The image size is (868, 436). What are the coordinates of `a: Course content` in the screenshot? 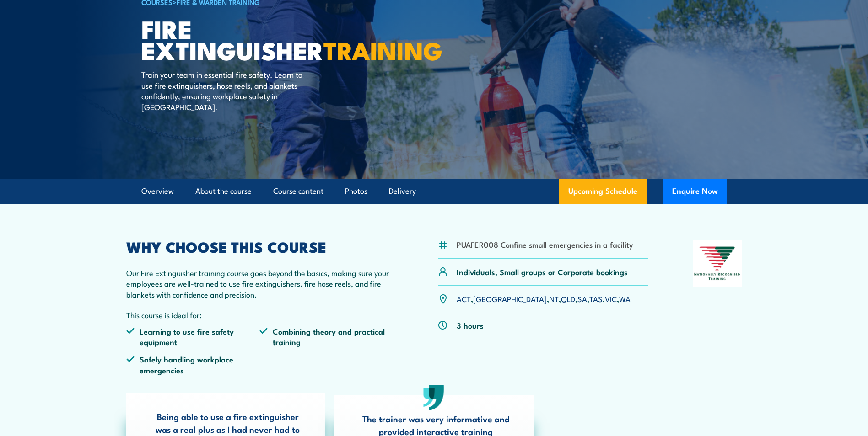 It's located at (298, 191).